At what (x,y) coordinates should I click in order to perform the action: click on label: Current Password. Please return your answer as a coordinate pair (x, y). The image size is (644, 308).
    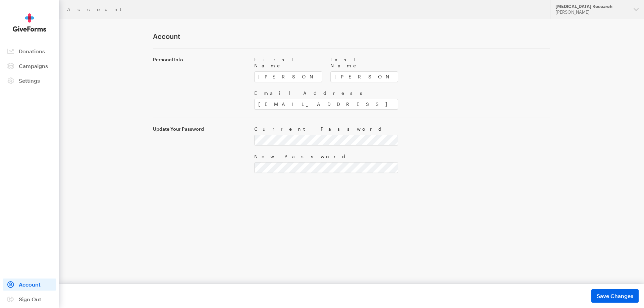
    Looking at the image, I should click on (326, 129).